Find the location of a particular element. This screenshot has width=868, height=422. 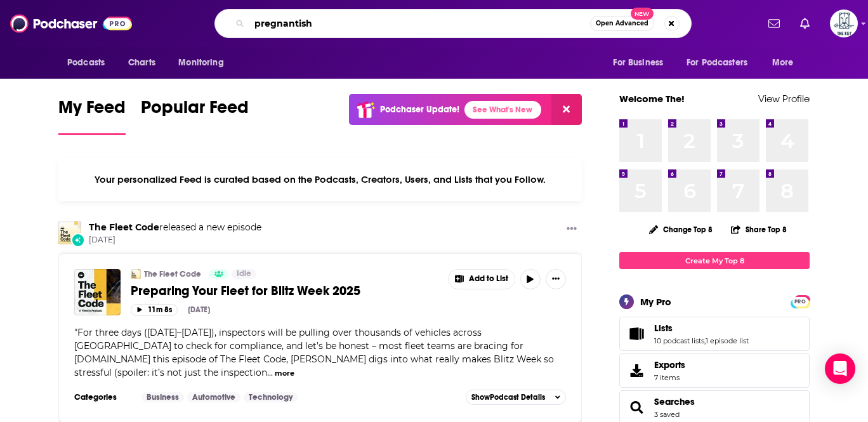

h3: Categories is located at coordinates (103, 397).